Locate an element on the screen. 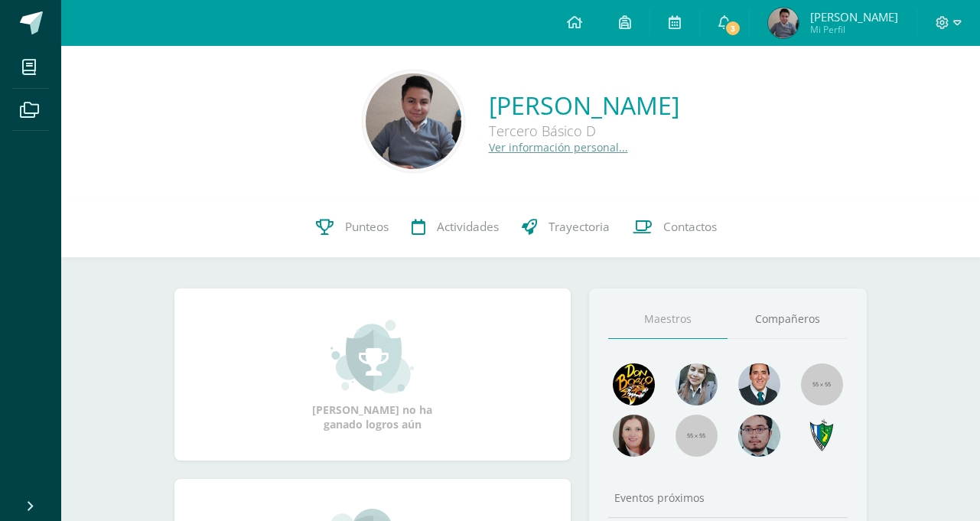 The height and width of the screenshot is (521, 980). img: 29fc2a48271e3f3676cb2cb292ff2552.png is located at coordinates (634, 384).